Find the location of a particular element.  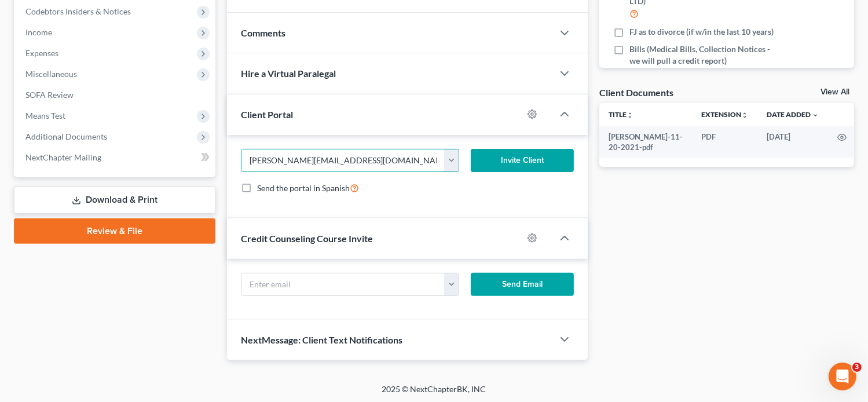

td: PDF is located at coordinates (725, 142).